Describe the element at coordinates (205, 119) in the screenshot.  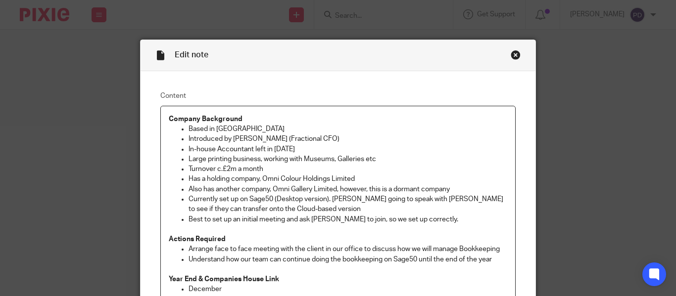
I see `strong: Company Background` at that location.